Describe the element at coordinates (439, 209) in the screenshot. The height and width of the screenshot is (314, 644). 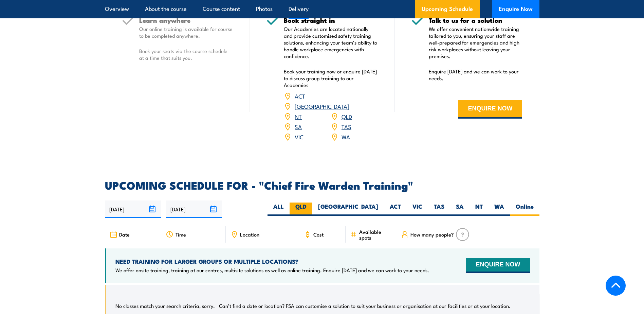
I see `label: TAS` at that location.